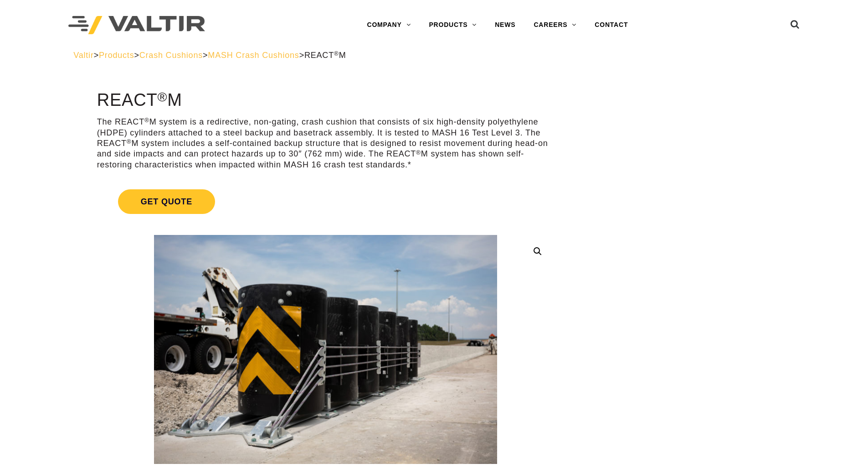 This screenshot has height=474, width=868. Describe the element at coordinates (116, 55) in the screenshot. I see `span: Products` at that location.